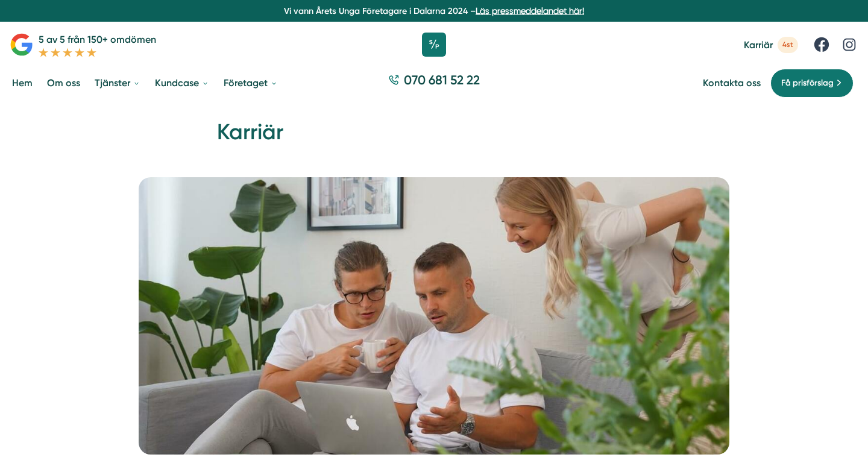 This screenshot has height=469, width=868. I want to click on a: Läs pressmeddelandet här!, so click(530, 11).